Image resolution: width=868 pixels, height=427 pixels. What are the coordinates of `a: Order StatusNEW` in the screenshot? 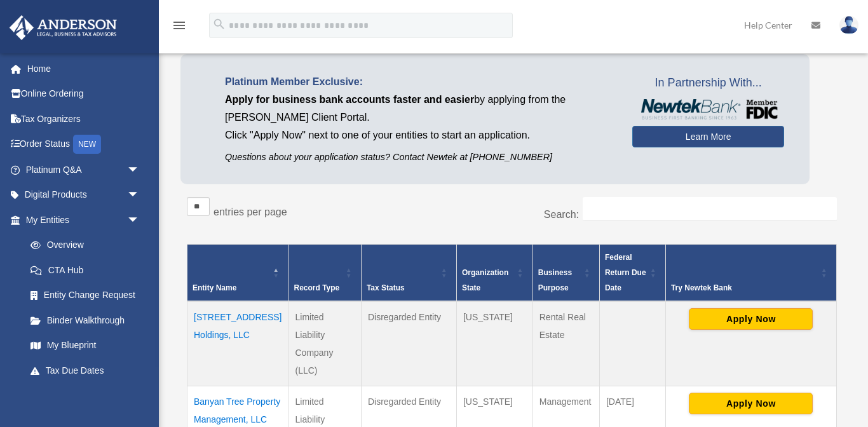 It's located at (84, 144).